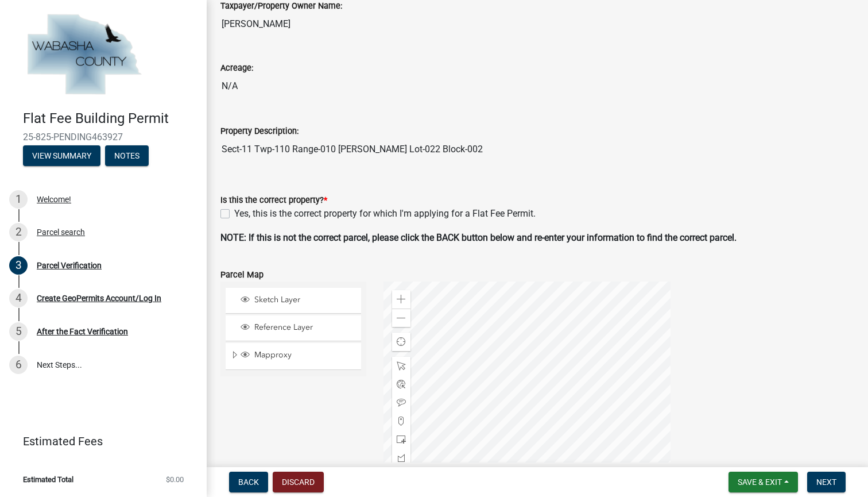 This screenshot has height=497, width=868. What do you see at coordinates (401, 299) in the screenshot?
I see `div: Zoom in` at bounding box center [401, 299].